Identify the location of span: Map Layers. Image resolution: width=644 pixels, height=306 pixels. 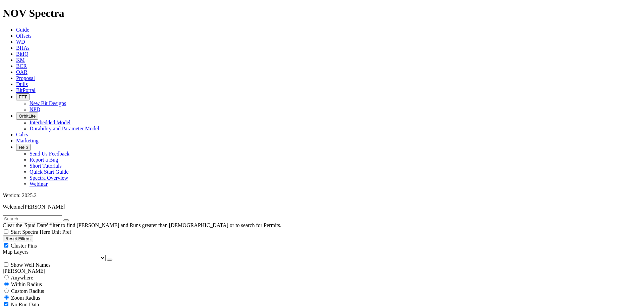
(15, 252).